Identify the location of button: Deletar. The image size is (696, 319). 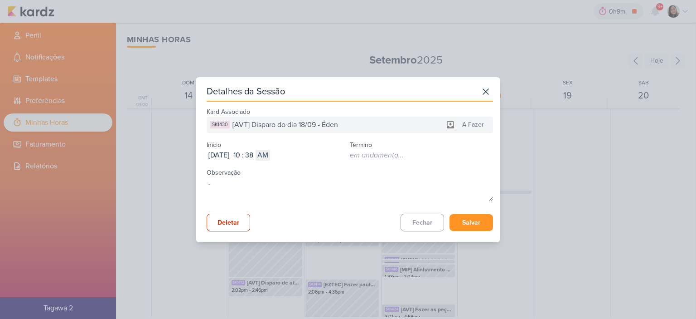
(228, 222).